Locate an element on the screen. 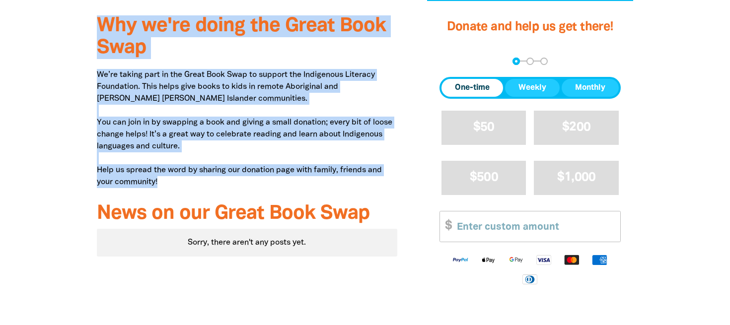 This screenshot has height=325, width=730. button: $200 is located at coordinates (576, 128).